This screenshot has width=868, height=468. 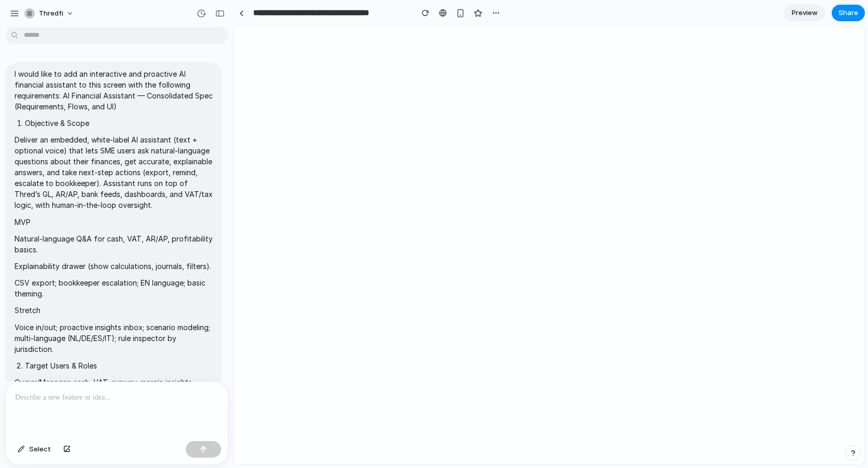 What do you see at coordinates (114, 338) in the screenshot?
I see `p: Voice in/out; proactive insights inbox; scenario modeling; multi-language (NL/DE/ES/IT); rule ins...` at bounding box center [114, 338].